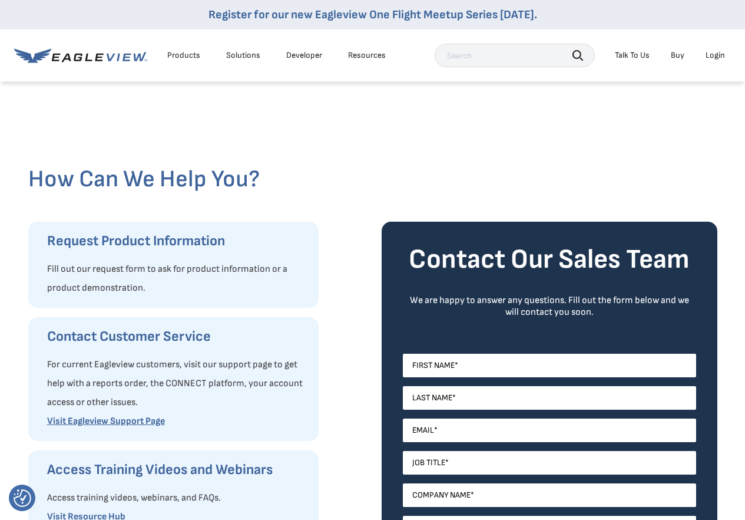 The height and width of the screenshot is (520, 745). Describe the element at coordinates (22, 498) in the screenshot. I see `img: Revisit consent button` at that location.